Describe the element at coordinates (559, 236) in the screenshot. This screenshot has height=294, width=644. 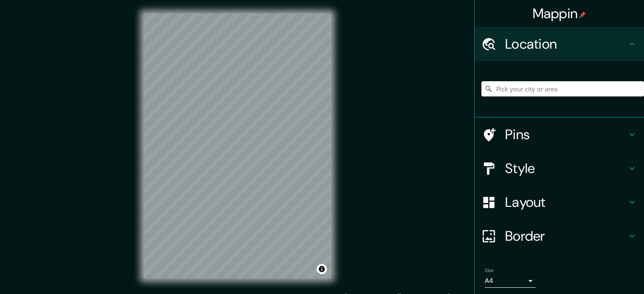
I see `div: Border` at that location.